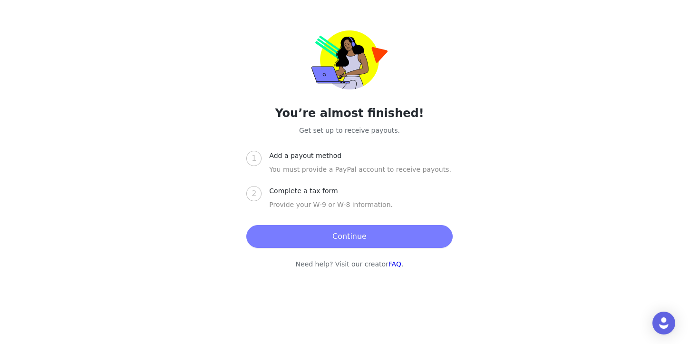  I want to click on h2: You’re almost finished!, so click(350, 113).